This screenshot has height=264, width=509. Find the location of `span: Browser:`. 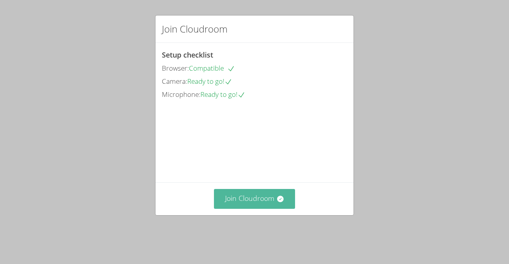

span: Browser: is located at coordinates (175, 68).